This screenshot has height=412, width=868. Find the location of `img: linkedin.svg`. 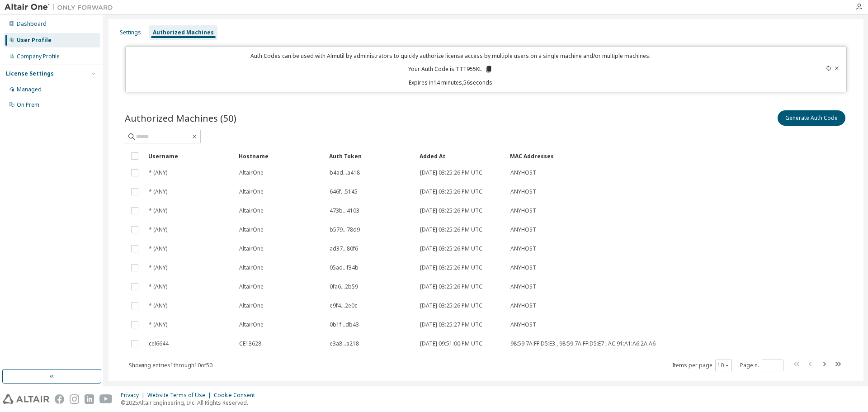

img: linkedin.svg is located at coordinates (89, 399).